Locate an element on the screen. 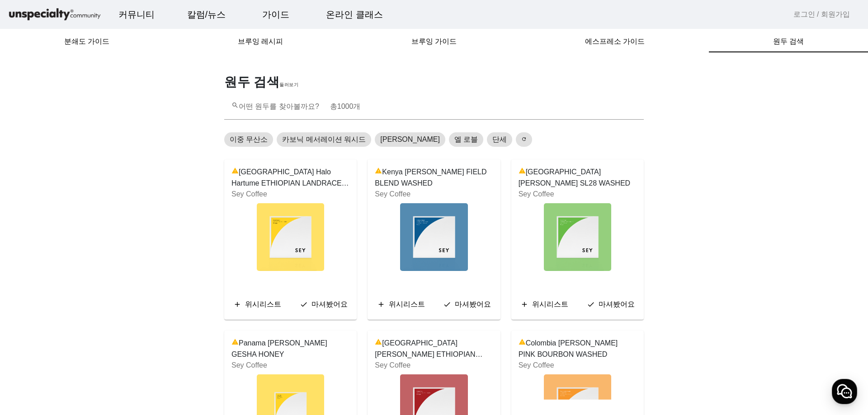 The width and height of the screenshot is (868, 415). a: 로그인 / 회원가입 is located at coordinates (821, 15).